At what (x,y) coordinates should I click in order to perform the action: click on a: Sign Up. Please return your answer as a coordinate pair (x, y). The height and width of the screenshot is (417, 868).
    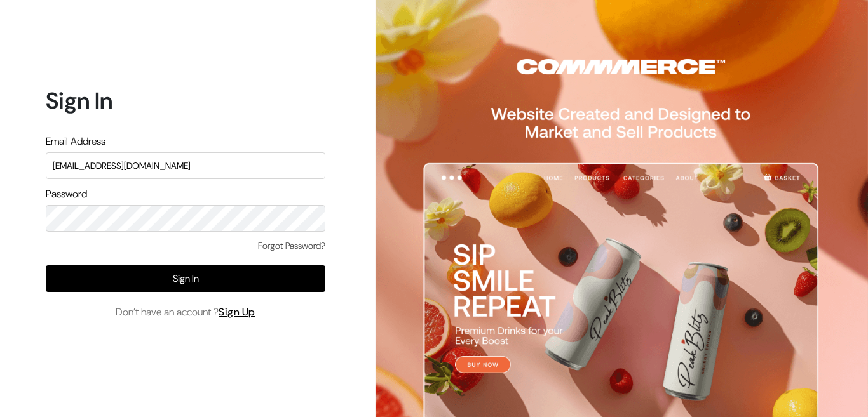
    Looking at the image, I should click on (237, 312).